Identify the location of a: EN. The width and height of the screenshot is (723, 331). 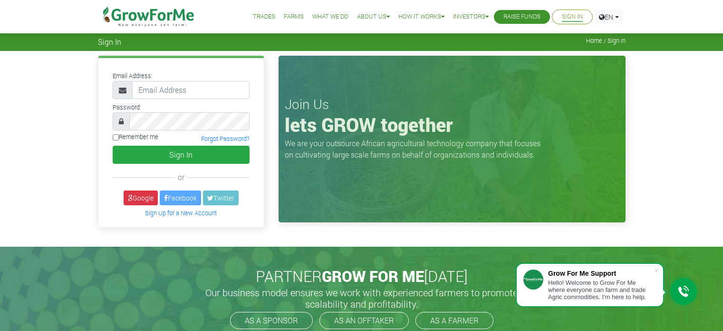
(609, 17).